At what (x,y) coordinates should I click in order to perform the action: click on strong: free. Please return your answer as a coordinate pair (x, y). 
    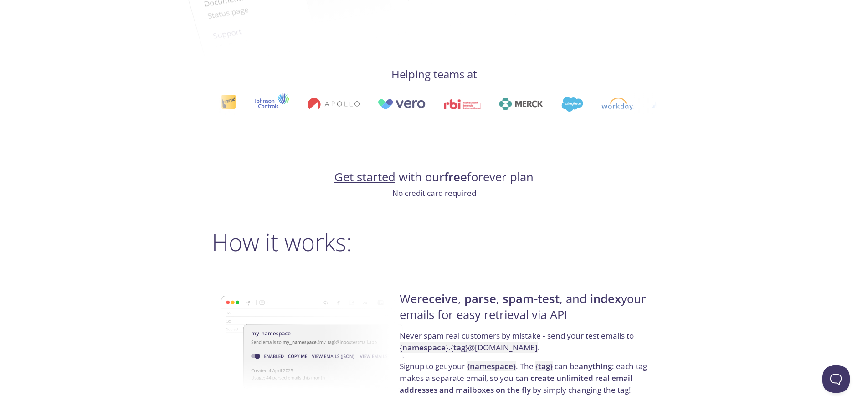
    Looking at the image, I should click on (456, 177).